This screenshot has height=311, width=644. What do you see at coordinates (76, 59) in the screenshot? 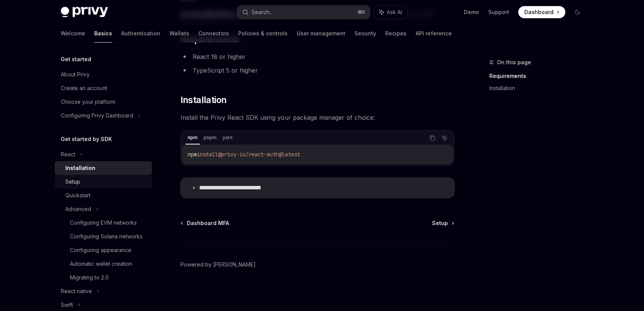
I see `h5: Get started` at bounding box center [76, 59].